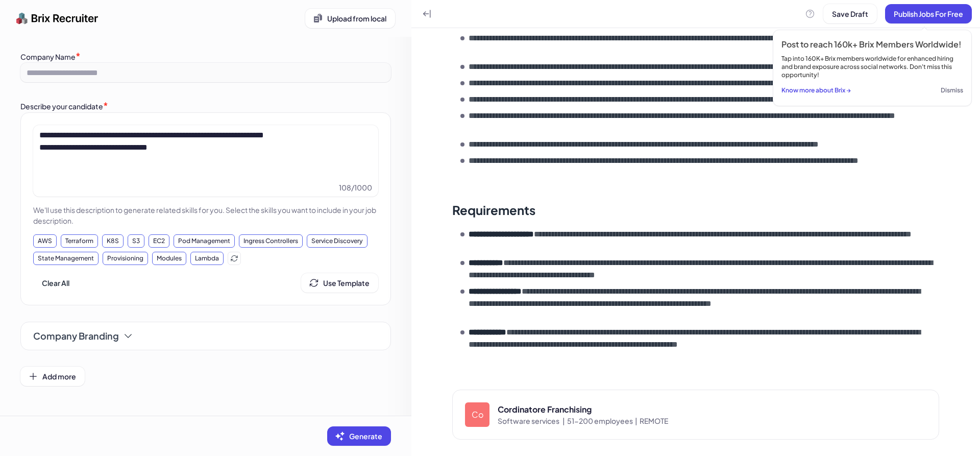 Image resolution: width=980 pixels, height=456 pixels. What do you see at coordinates (55, 283) in the screenshot?
I see `span: Clear All` at bounding box center [55, 283].